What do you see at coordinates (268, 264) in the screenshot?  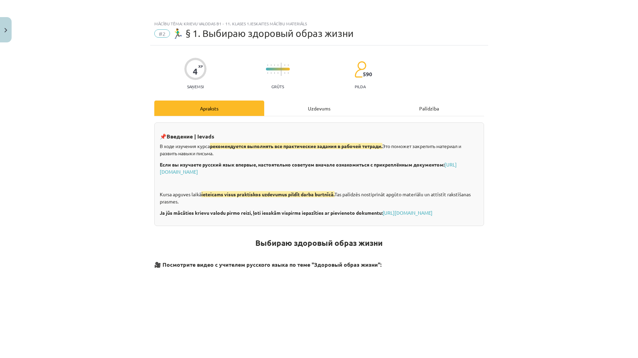 I see `strong: 🎥 Посмотрите видео с учителем русского языка по теме "Здоровый образ жизни":` at bounding box center [268, 264].